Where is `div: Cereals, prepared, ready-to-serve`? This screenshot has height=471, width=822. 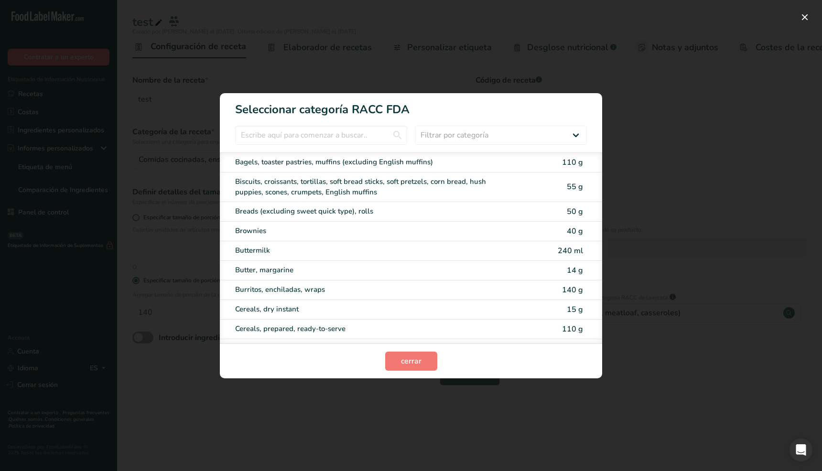
div: Cereals, prepared, ready-to-serve is located at coordinates (371, 329).